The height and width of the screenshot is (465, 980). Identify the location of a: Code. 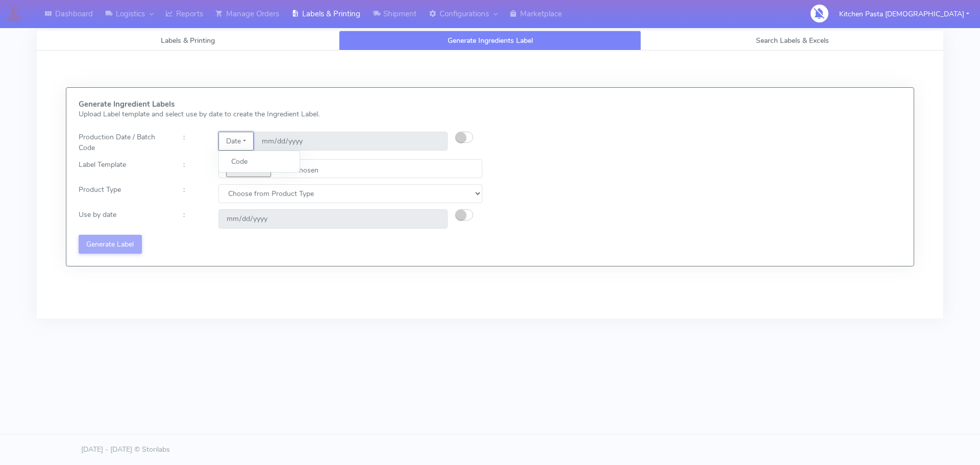
(259, 161).